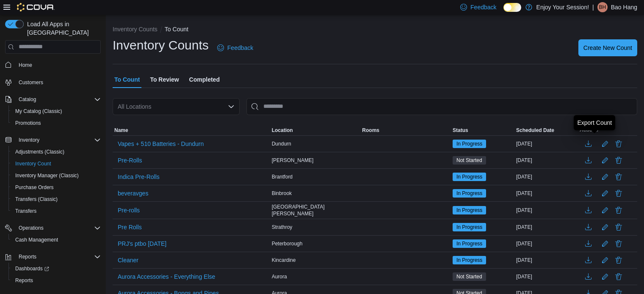 This screenshot has height=294, width=644. What do you see at coordinates (375, 30) in the screenshot?
I see `nav: An example of EuiBreadcrumbs` at bounding box center [375, 30].